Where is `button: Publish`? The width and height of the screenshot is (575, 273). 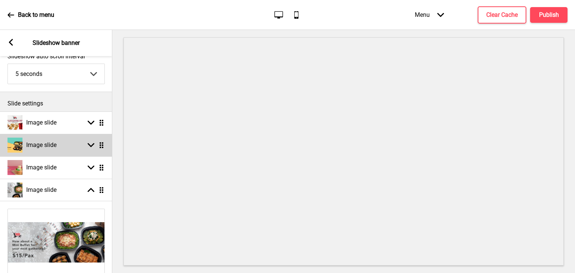
button: Publish is located at coordinates (548, 15).